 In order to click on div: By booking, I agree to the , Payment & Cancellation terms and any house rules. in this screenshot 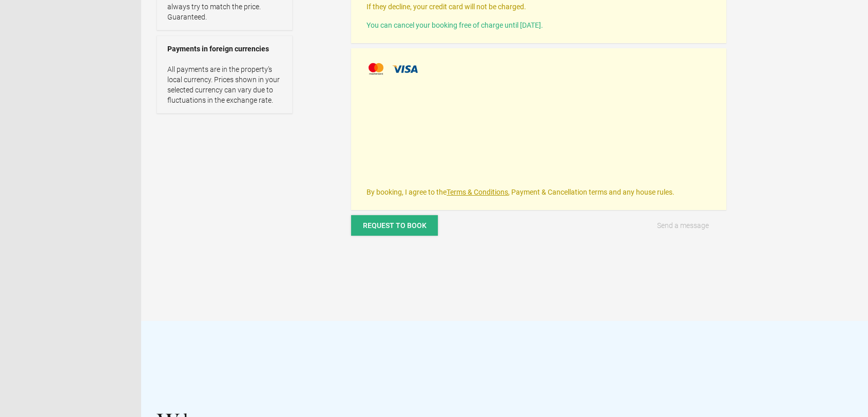, I will do `click(538, 129)`.